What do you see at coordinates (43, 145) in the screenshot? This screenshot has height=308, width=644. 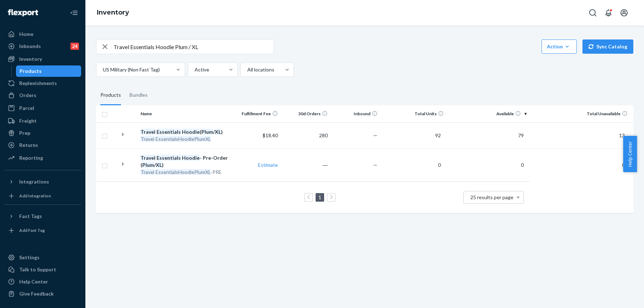 I see `a: Returns` at bounding box center [43, 145].